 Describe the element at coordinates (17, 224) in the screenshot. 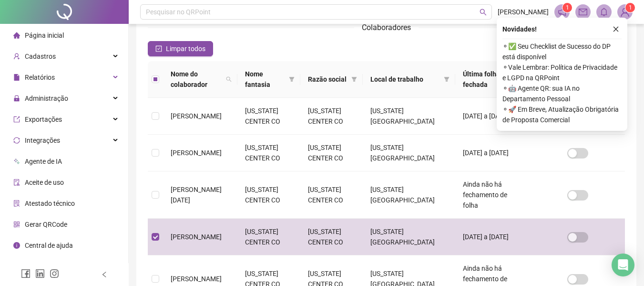

I see `span: qrcode` at that location.